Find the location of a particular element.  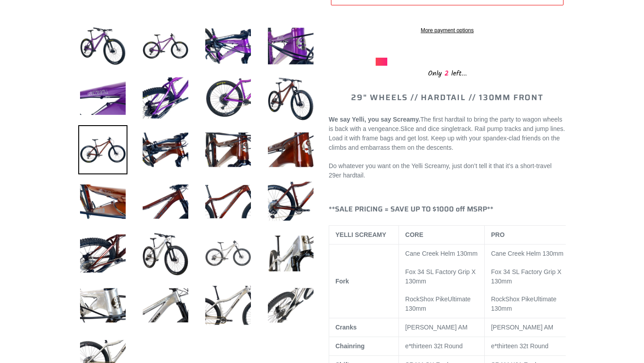

b: YELLI SCREAMY is located at coordinates (361, 235).